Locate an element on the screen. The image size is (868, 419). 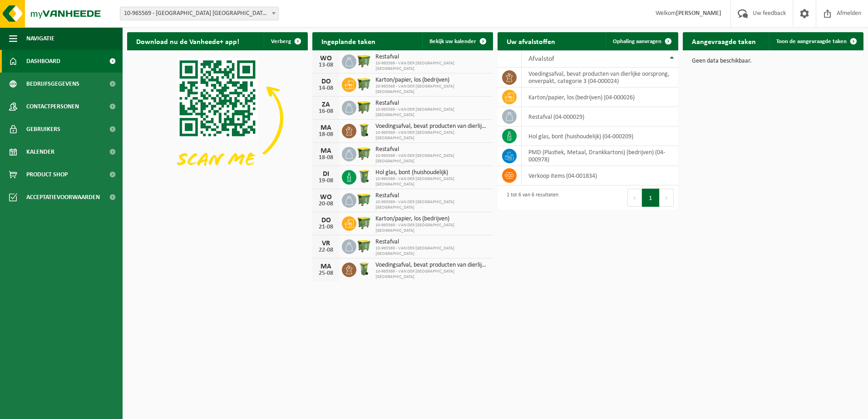
div: DI is located at coordinates (326, 174).